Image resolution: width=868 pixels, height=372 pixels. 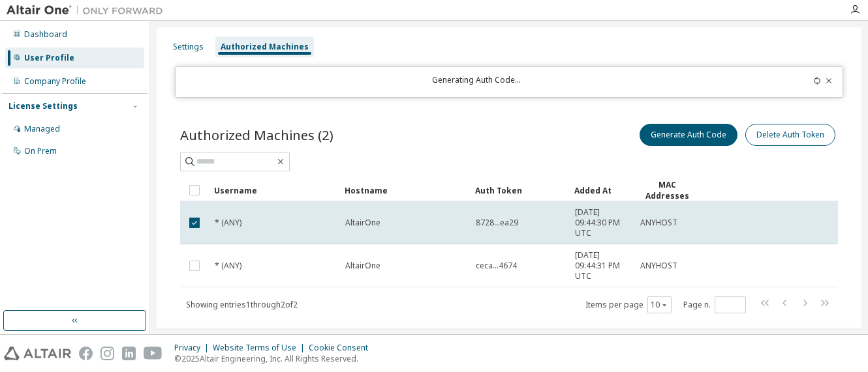 What do you see at coordinates (714, 305) in the screenshot?
I see `span: Page n.` at bounding box center [714, 305].